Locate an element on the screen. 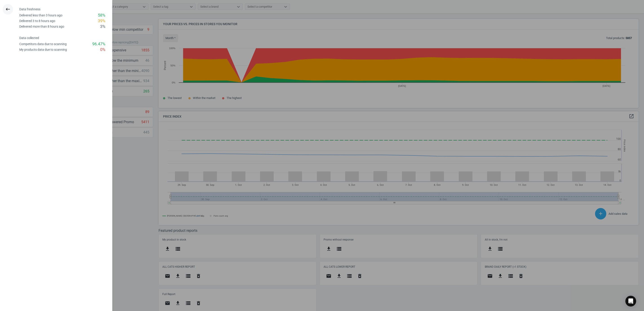 Image resolution: width=644 pixels, height=311 pixels. div: Competitors data due to scanning is located at coordinates (43, 44).